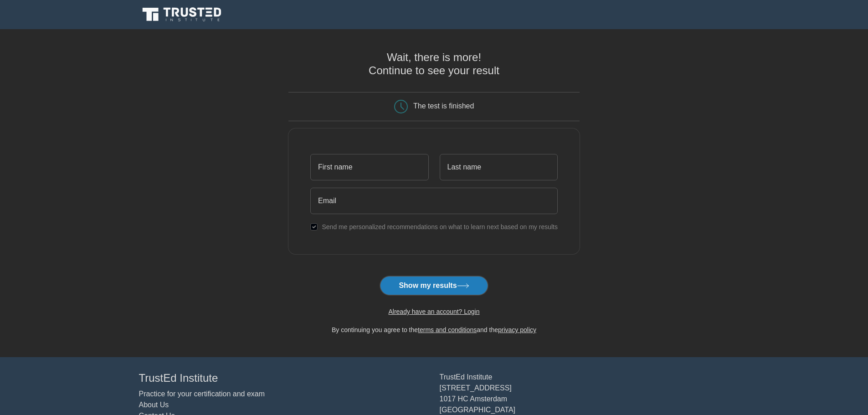  I want to click on a: privacy policy, so click(517, 330).